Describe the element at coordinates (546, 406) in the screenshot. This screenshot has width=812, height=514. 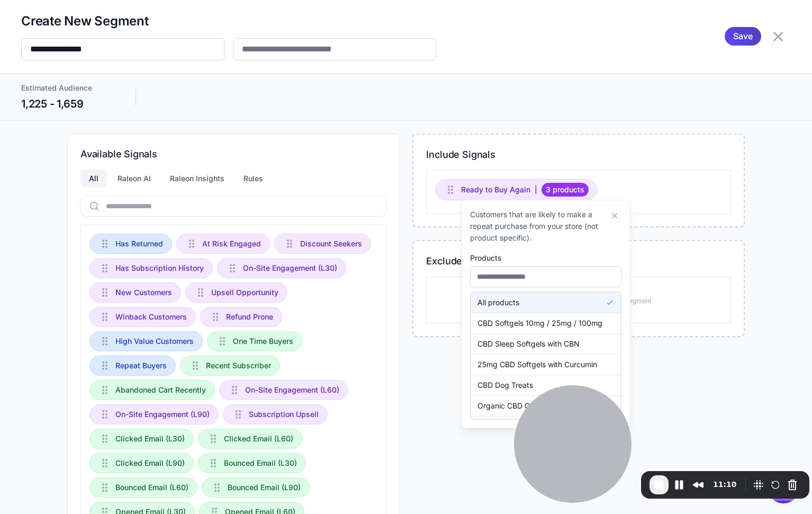
I see `button: Organic CBD Gummies No THC` at that location.